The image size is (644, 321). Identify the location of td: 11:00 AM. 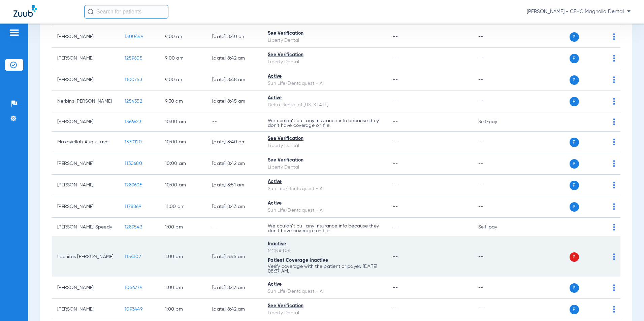
(183, 207).